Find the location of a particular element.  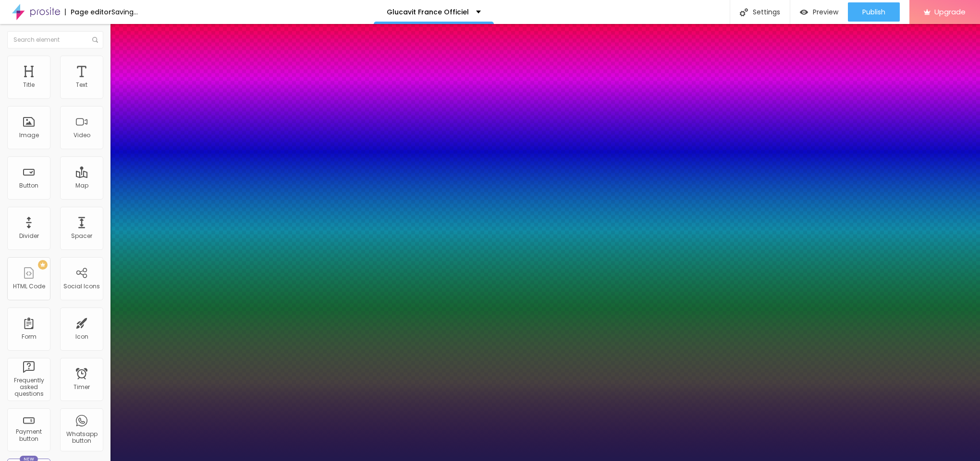

div: Icon is located at coordinates (82, 337).